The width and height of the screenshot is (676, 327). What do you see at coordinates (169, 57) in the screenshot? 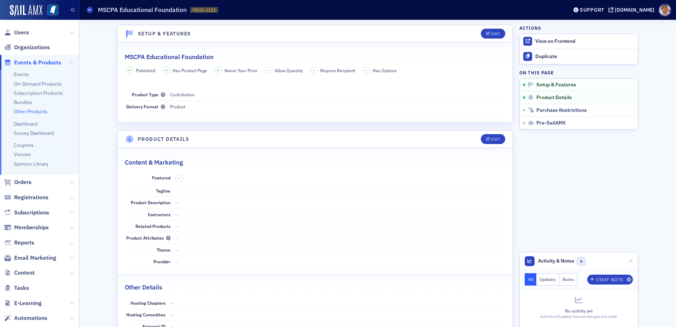
I see `h2: MSCPA Educational Foundation` at bounding box center [169, 57].